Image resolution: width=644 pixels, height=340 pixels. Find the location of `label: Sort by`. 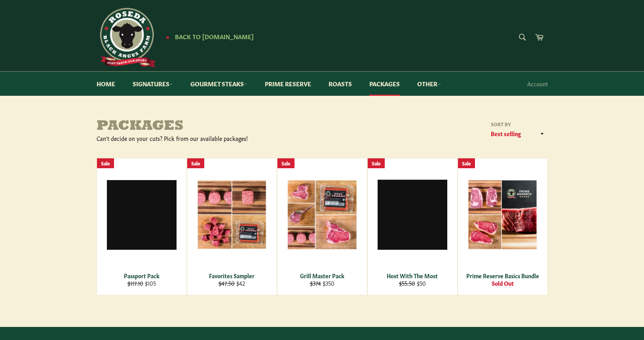

label: Sort by is located at coordinates (518, 124).